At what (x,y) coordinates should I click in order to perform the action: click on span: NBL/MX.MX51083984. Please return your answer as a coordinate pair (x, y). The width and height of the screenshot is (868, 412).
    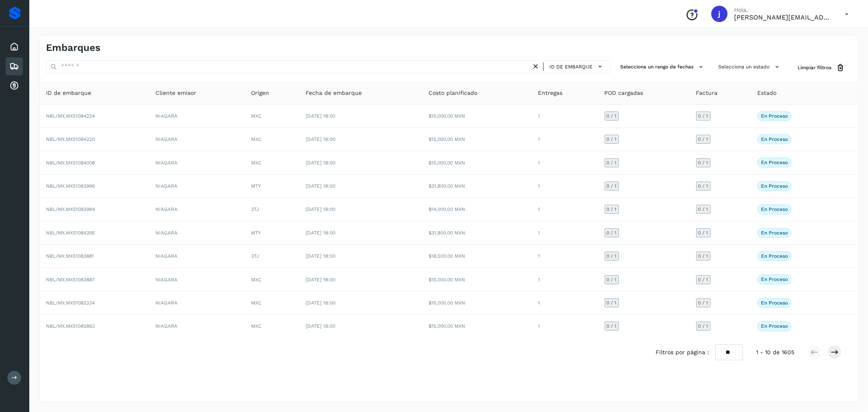
    Looking at the image, I should click on (71, 209).